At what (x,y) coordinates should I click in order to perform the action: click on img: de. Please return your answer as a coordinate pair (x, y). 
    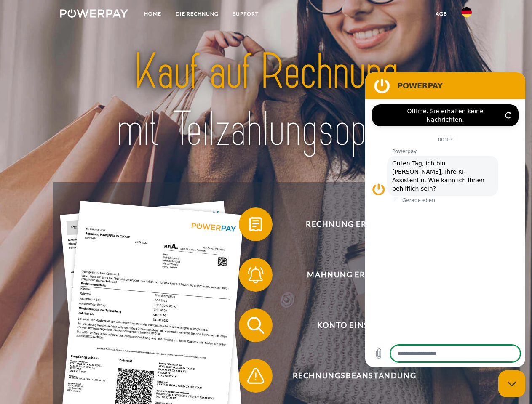
    Looking at the image, I should click on (467, 12).